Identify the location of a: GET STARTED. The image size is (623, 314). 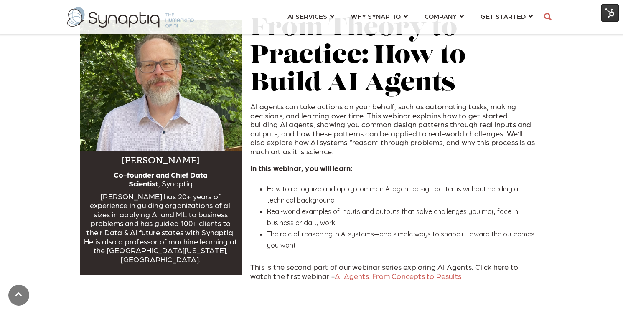
(506, 16).